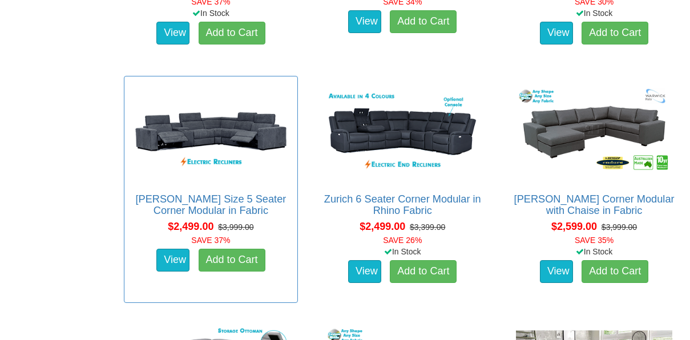 The image size is (690, 340). I want to click on del: $3,399.00, so click(428, 227).